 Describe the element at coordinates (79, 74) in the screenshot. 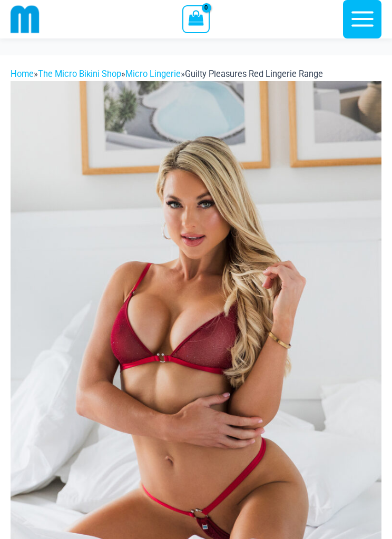

I see `a: The Micro Bikini Shop` at that location.